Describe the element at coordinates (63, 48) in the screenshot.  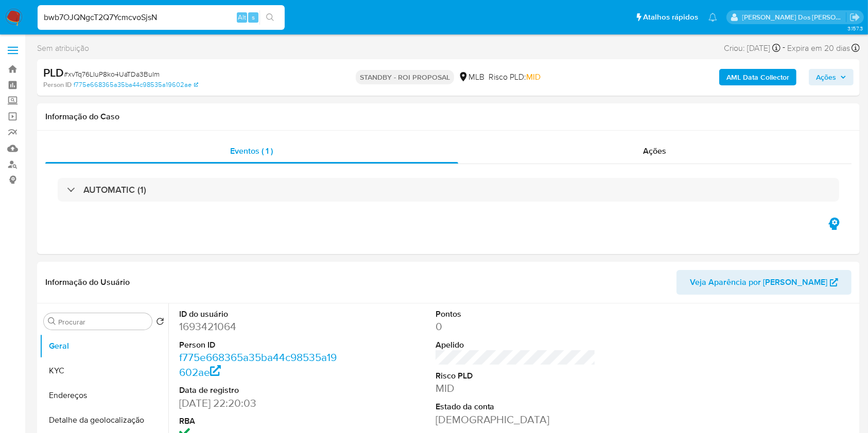
I see `span: Sem atribuição` at that location.